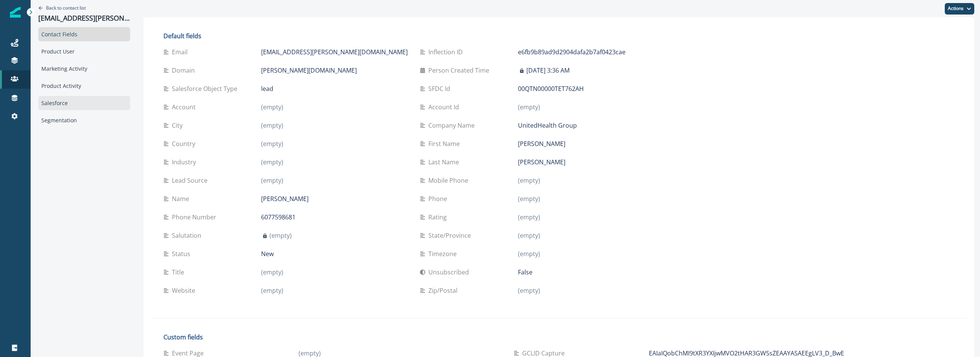  I want to click on p: State/Province, so click(451, 236).